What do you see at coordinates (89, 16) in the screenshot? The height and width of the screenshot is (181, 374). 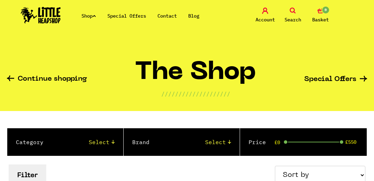 I see `a: Shop` at bounding box center [89, 16].